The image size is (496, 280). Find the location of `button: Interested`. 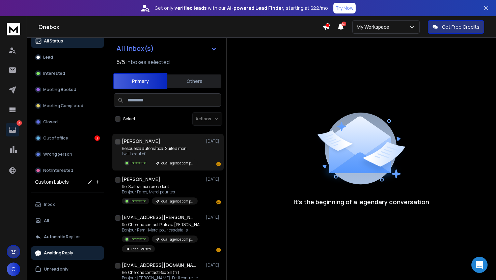

button: Interested is located at coordinates (67, 74).